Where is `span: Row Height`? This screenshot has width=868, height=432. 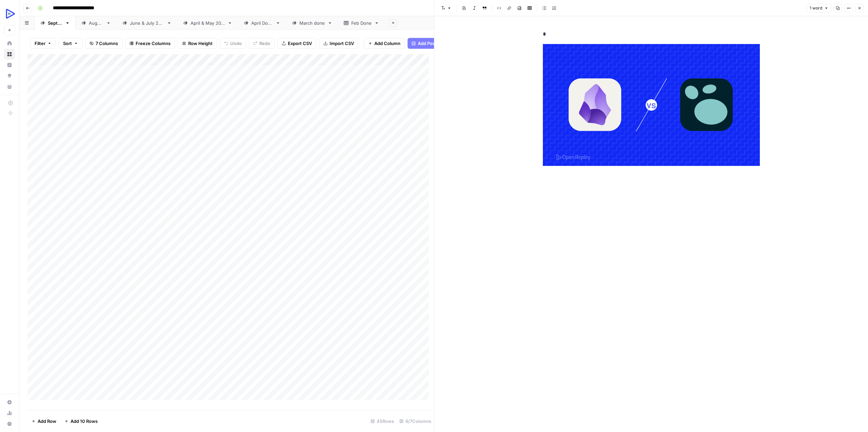
span: Row Height is located at coordinates (200, 44).